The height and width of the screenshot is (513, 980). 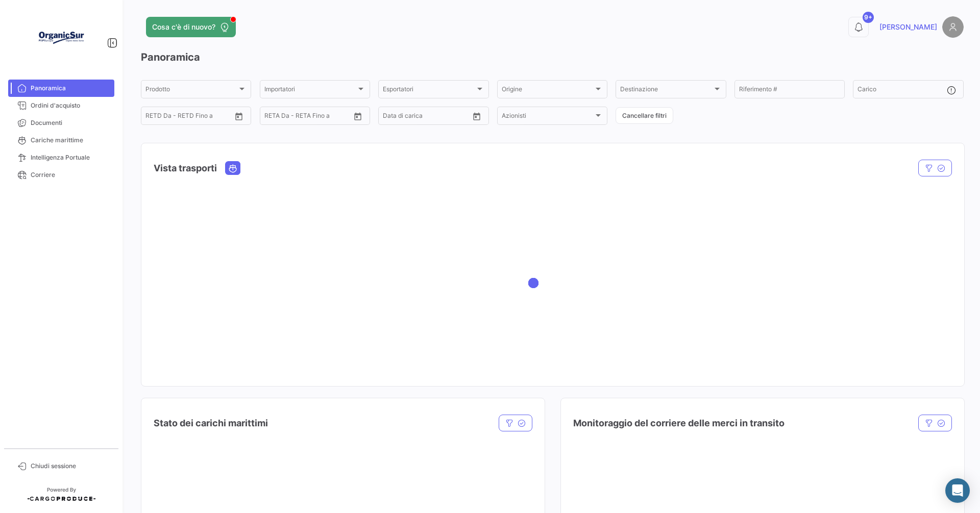 What do you see at coordinates (185, 168) in the screenshot?
I see `h4: Vista trasporti` at bounding box center [185, 168].